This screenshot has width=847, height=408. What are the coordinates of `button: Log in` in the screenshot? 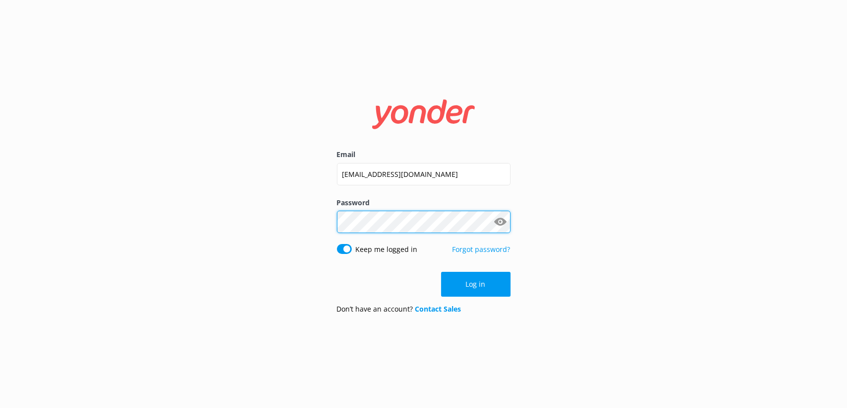 It's located at (476, 284).